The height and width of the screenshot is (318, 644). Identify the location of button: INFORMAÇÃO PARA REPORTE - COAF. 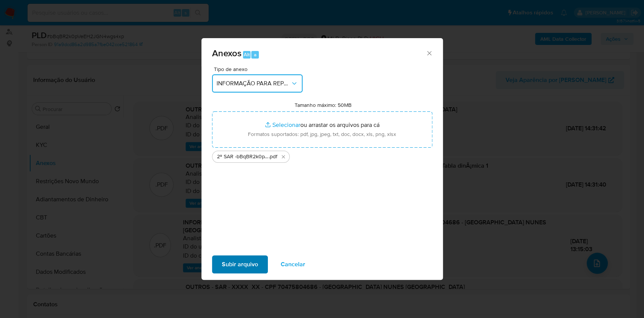
(257, 83).